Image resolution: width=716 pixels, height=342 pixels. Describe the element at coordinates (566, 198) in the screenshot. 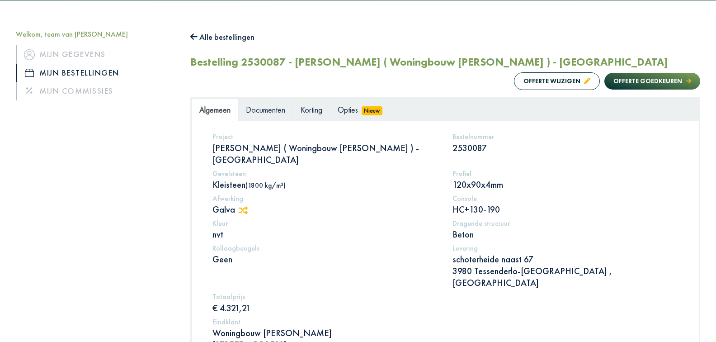

I see `h5: Console` at that location.